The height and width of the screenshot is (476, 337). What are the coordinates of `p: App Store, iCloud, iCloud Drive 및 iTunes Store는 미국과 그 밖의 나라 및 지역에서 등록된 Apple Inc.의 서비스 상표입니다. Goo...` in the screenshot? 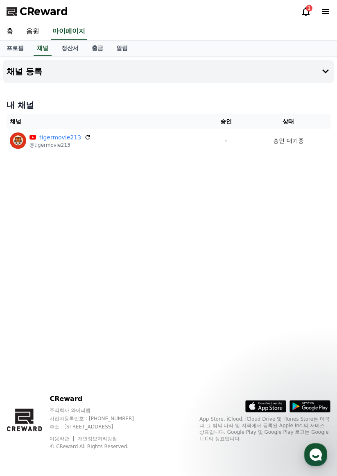 It's located at (265, 429).